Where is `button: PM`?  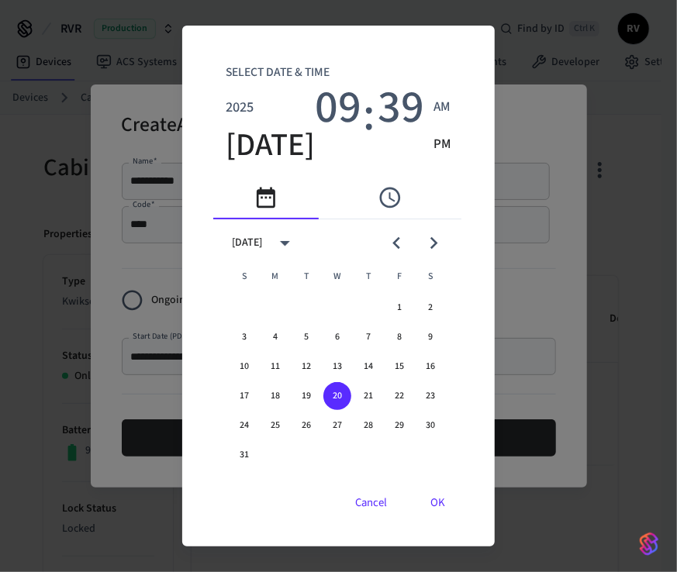
button: PM is located at coordinates (442, 145).